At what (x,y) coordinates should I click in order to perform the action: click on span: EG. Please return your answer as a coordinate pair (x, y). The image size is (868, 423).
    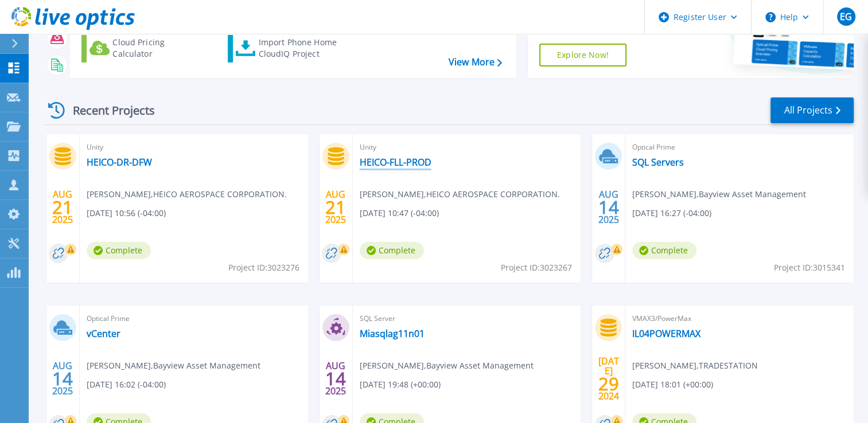
    Looking at the image, I should click on (846, 17).